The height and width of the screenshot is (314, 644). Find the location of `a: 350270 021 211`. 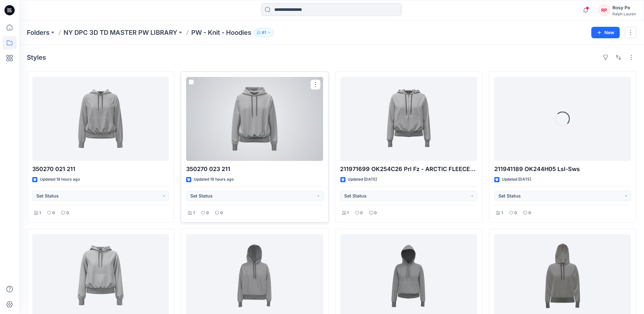

a: 350270 021 211 is located at coordinates (101, 119).